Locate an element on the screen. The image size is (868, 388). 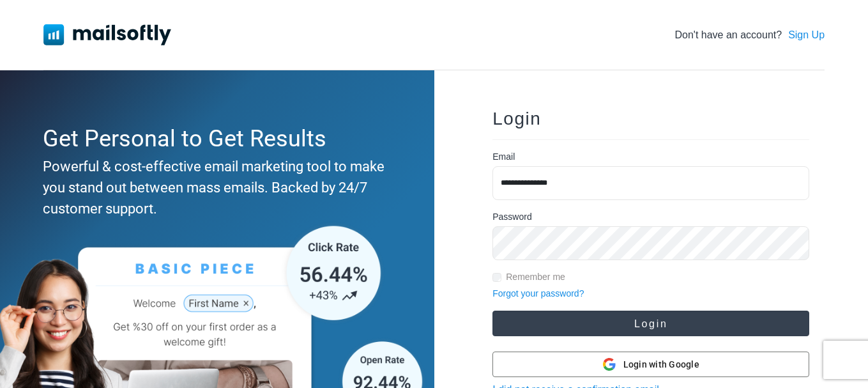
button: Login is located at coordinates (651, 323).